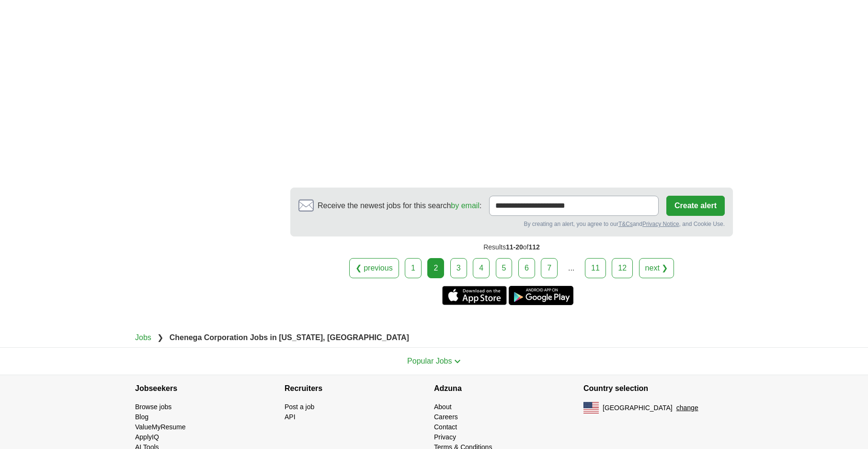 Image resolution: width=868 pixels, height=449 pixels. I want to click on button: change, so click(687, 407).